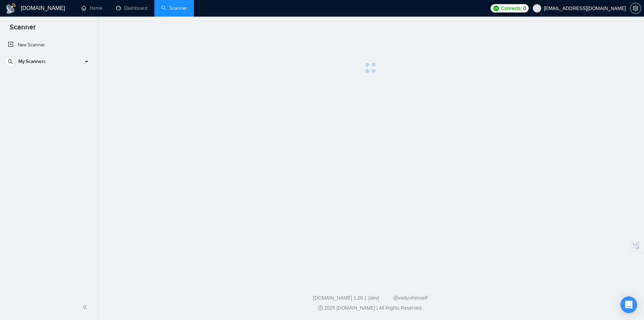 The height and width of the screenshot is (320, 644). Describe the element at coordinates (92, 8) in the screenshot. I see `a: homeHome` at that location.